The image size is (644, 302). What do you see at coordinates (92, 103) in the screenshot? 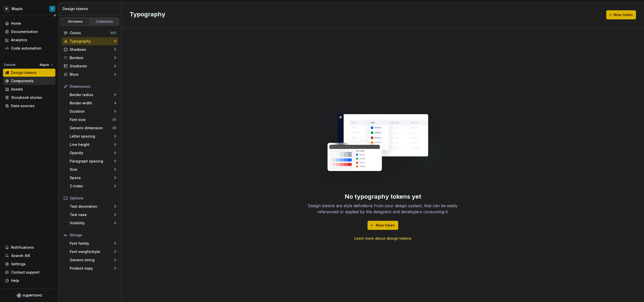
I see `div: Border width` at bounding box center [92, 103].